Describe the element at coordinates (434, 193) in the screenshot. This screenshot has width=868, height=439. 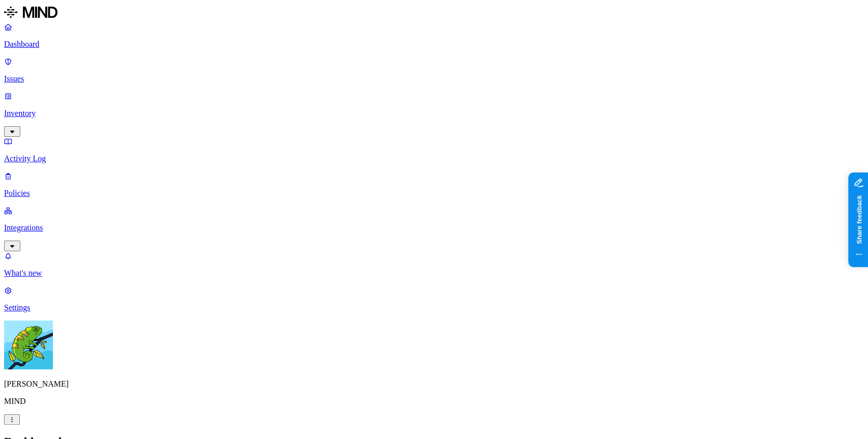
I see `p: Policies` at that location.